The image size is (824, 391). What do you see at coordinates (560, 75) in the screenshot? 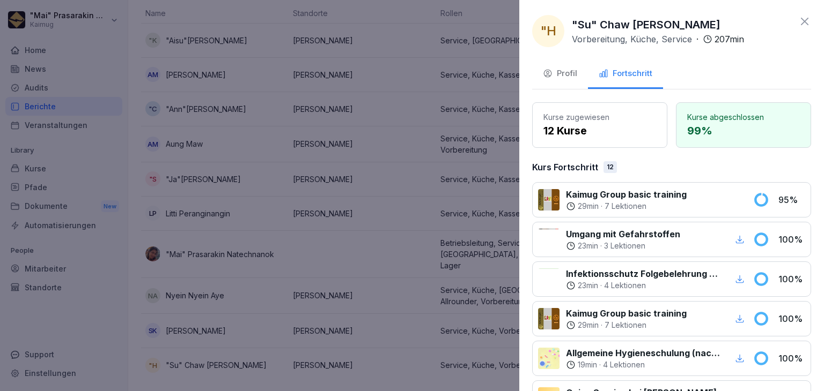
I see `button: Profil` at bounding box center [560, 75].